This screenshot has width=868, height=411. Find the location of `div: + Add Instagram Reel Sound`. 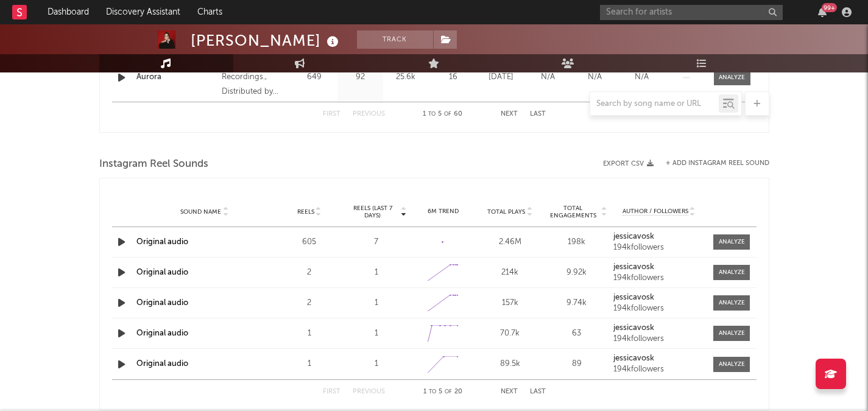

div: + Add Instagram Reel Sound is located at coordinates (712, 163).